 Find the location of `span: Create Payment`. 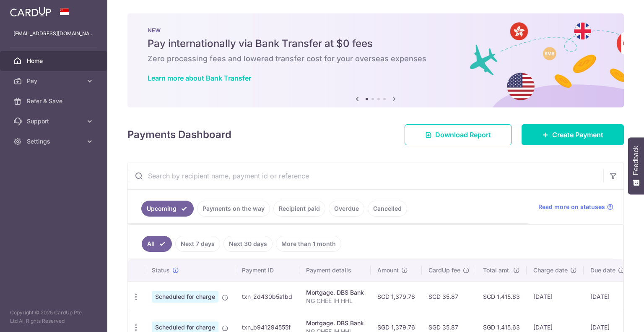

span: Create Payment is located at coordinates (578, 135).